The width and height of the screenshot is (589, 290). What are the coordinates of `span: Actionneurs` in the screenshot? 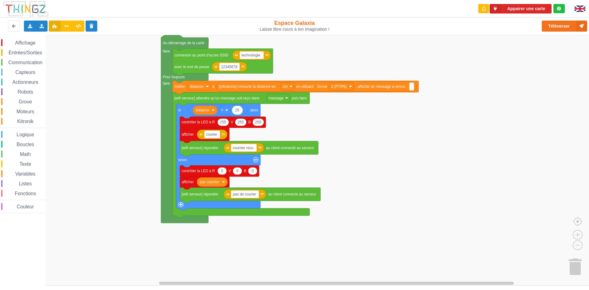 It's located at (25, 82).